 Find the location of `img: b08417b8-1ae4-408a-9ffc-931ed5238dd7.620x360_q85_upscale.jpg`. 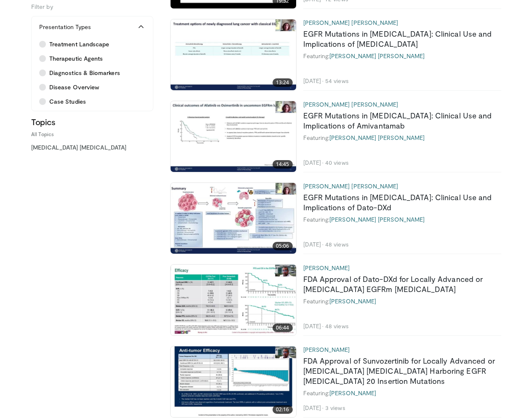

img: b08417b8-1ae4-408a-9ffc-931ed5238dd7.620x360_q85_upscale.jpg is located at coordinates (234, 381).